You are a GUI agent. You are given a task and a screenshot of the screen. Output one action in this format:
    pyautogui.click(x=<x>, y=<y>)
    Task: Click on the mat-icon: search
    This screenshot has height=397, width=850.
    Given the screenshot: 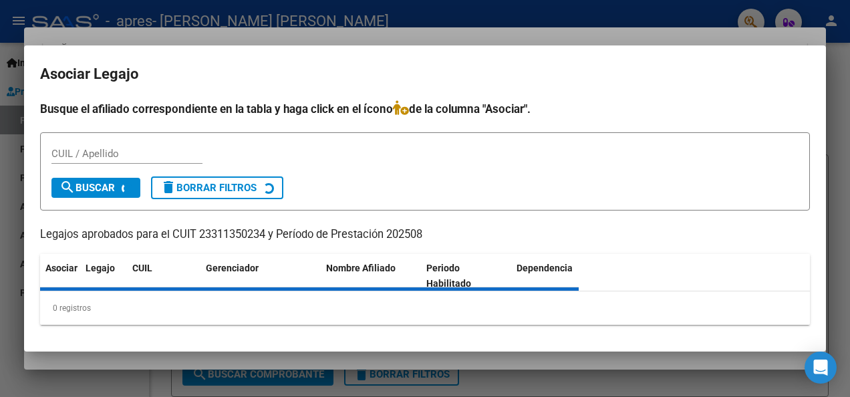 What is the action you would take?
    pyautogui.click(x=67, y=187)
    